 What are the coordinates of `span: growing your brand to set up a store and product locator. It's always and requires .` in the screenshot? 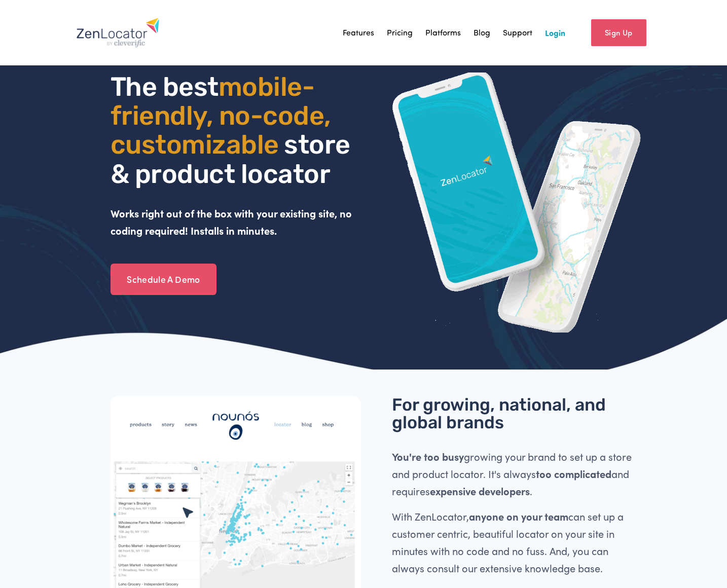 It's located at (513, 473).